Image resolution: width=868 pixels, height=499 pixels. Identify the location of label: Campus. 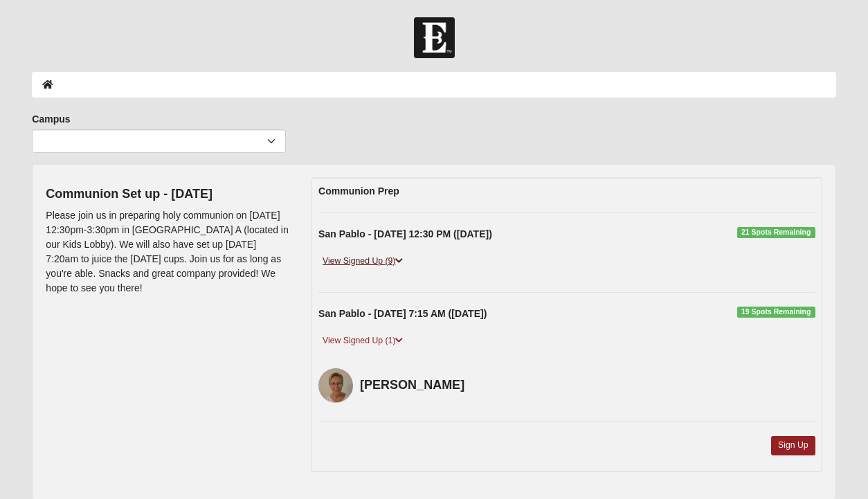
(50, 119).